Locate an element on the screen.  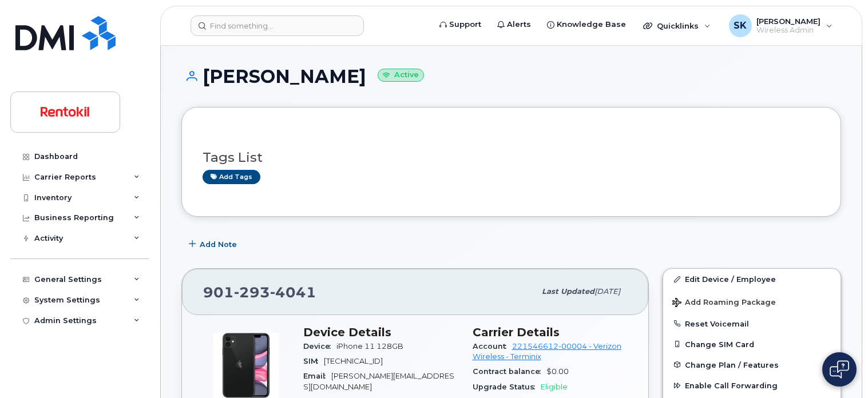
img: Open chat is located at coordinates (839, 369).